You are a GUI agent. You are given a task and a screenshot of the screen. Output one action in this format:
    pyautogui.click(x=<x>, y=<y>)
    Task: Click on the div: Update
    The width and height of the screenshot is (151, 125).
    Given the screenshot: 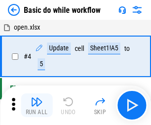 What is the action you would take?
    pyautogui.click(x=59, y=49)
    